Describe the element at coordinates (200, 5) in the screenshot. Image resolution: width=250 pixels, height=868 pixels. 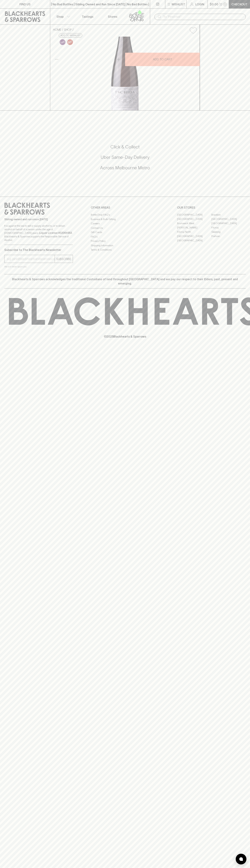
I see `p: Login` at that location.